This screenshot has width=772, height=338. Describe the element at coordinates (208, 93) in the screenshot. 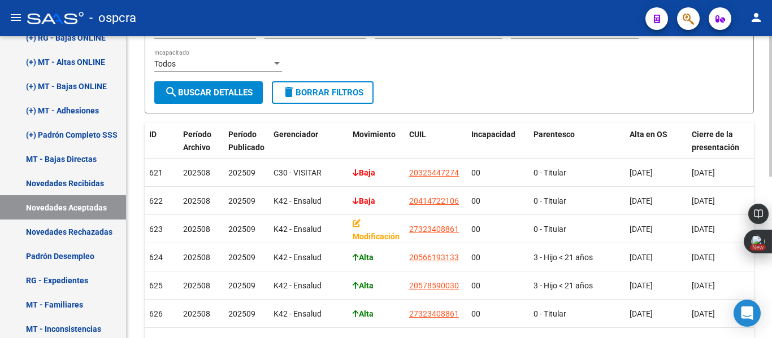

I see `span: Buscar Detalles` at that location.